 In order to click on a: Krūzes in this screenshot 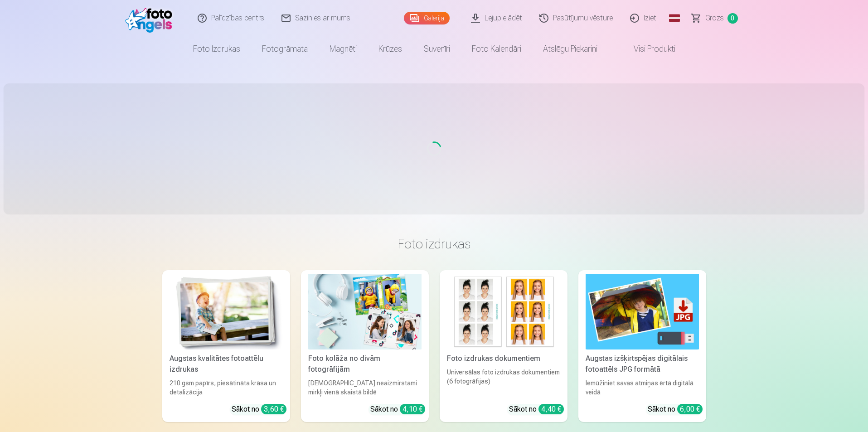, I will do `click(390, 49)`.